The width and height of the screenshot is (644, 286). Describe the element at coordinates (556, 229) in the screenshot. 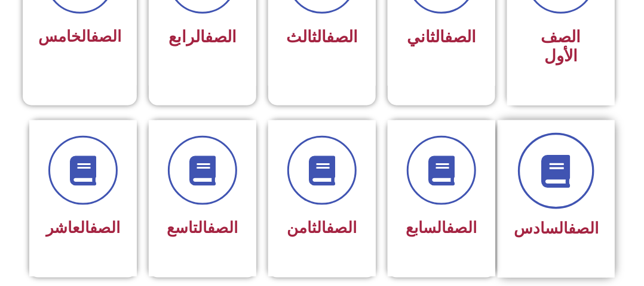

I see `span: السادس` at that location.